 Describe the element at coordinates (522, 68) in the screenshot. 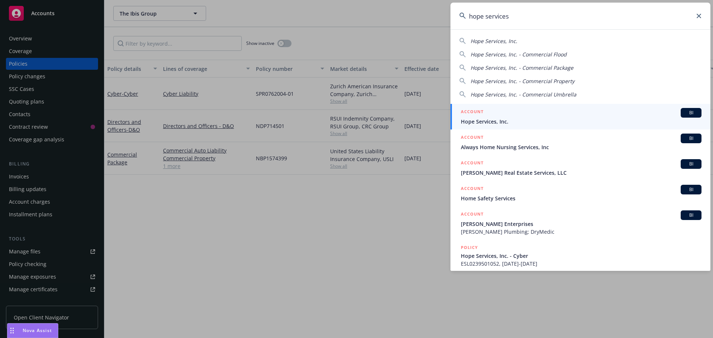

I see `span: Hope Services, Inc. - Commercial Package` at that location.